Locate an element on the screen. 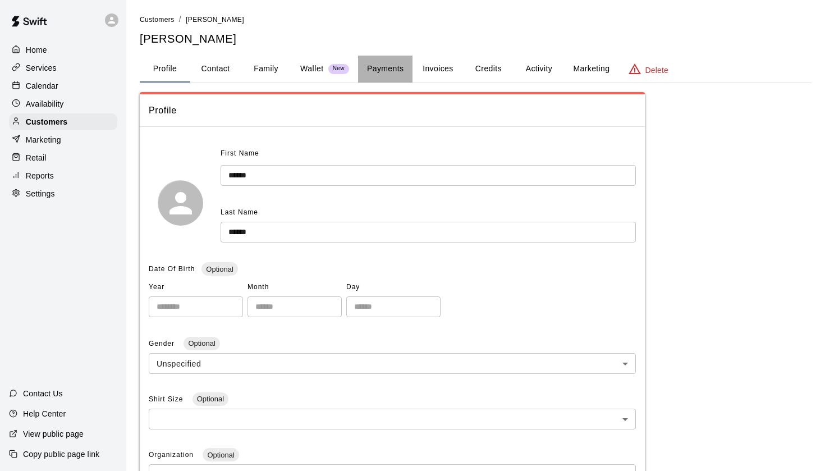 The height and width of the screenshot is (471, 825). p: View public page is located at coordinates (53, 434).